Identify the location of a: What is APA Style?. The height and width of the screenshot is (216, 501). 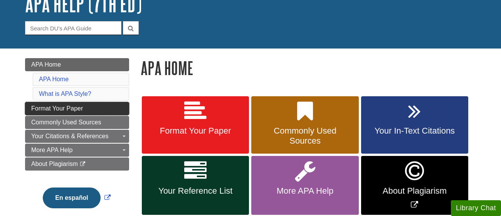
(65, 94).